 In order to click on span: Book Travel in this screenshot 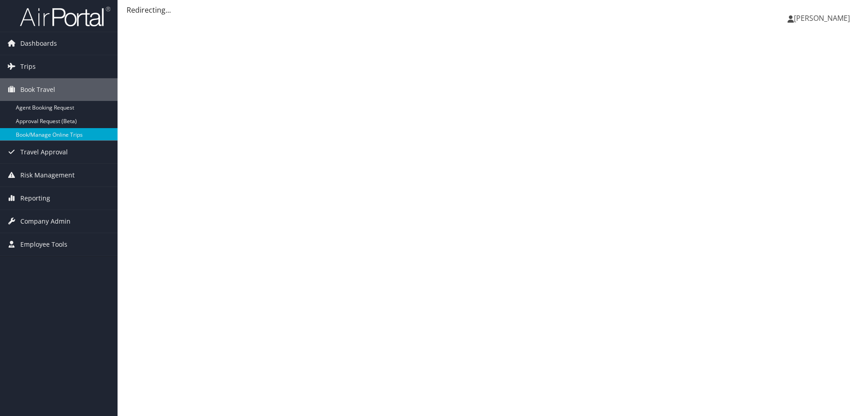, I will do `click(37, 89)`.